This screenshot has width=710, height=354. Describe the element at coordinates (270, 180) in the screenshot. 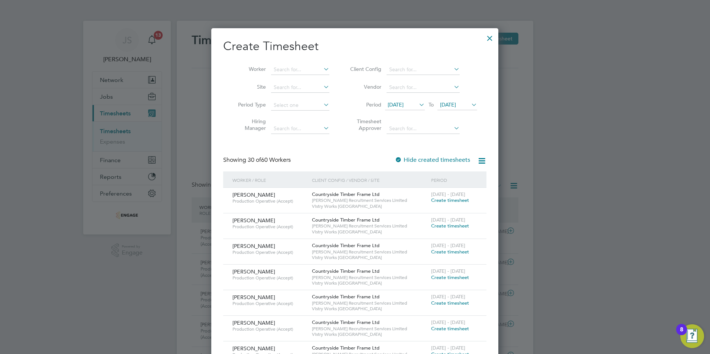

I see `div: Worker / Role` at that location.